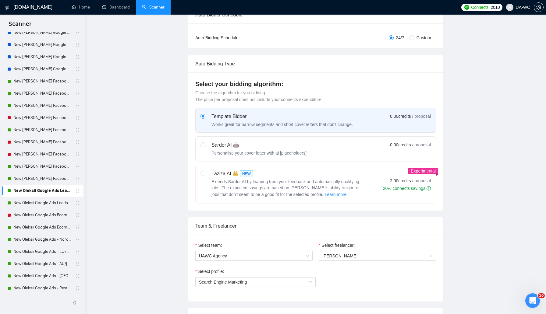 This screenshot has height=314, width=546. Describe the element at coordinates (153, 7) in the screenshot. I see `a: searchScanner` at that location.